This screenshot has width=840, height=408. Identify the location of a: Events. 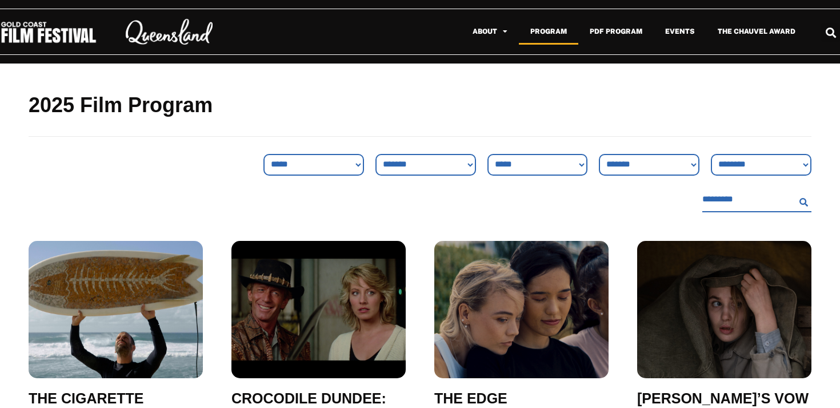
(680, 31).